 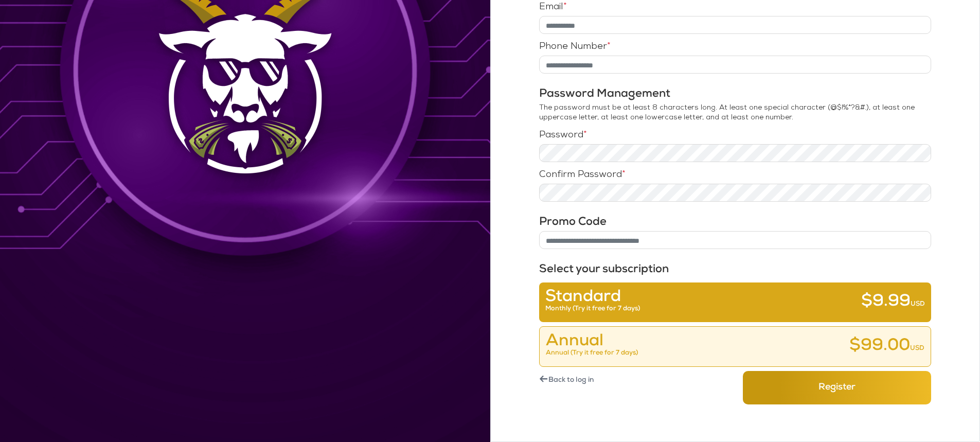 What do you see at coordinates (574, 47) in the screenshot?
I see `label: Phone Number` at bounding box center [574, 47].